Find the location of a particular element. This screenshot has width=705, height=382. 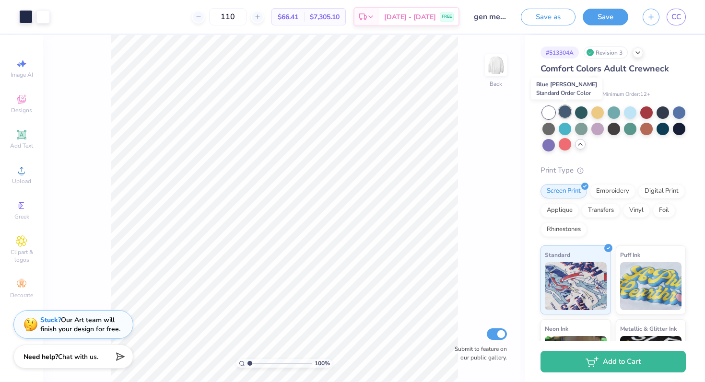

span: CC is located at coordinates (676, 17).